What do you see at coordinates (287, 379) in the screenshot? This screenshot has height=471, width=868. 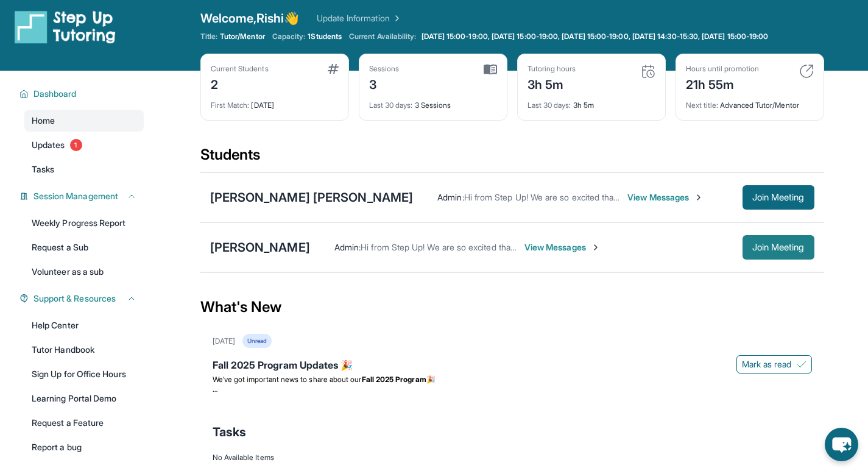 I see `span: We’ve got important news to share about our` at bounding box center [287, 379].